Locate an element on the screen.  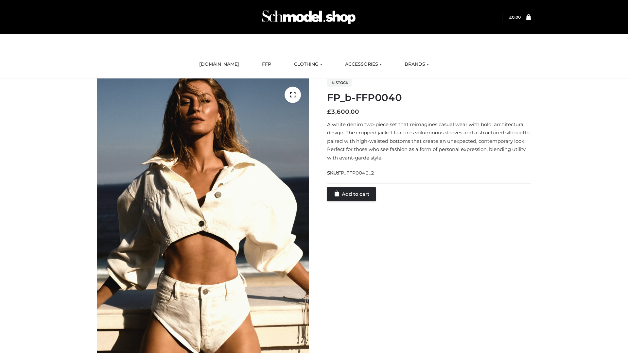
a: Schmodel Admin 964 is located at coordinates (309, 17).